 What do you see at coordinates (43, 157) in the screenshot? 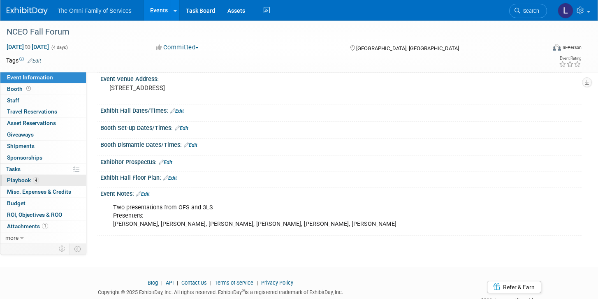
I see `a: Sponsorships` at bounding box center [43, 157].